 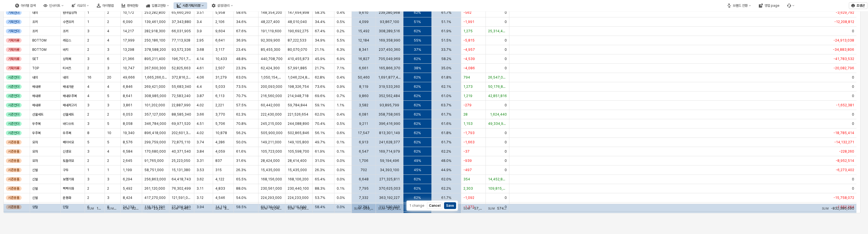 I want to click on span: 3, so click(x=88, y=106).